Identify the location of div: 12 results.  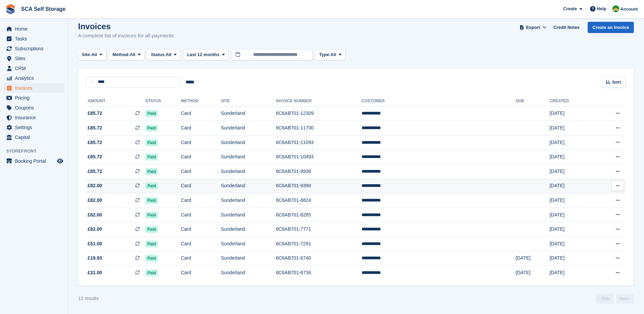
(88, 298).